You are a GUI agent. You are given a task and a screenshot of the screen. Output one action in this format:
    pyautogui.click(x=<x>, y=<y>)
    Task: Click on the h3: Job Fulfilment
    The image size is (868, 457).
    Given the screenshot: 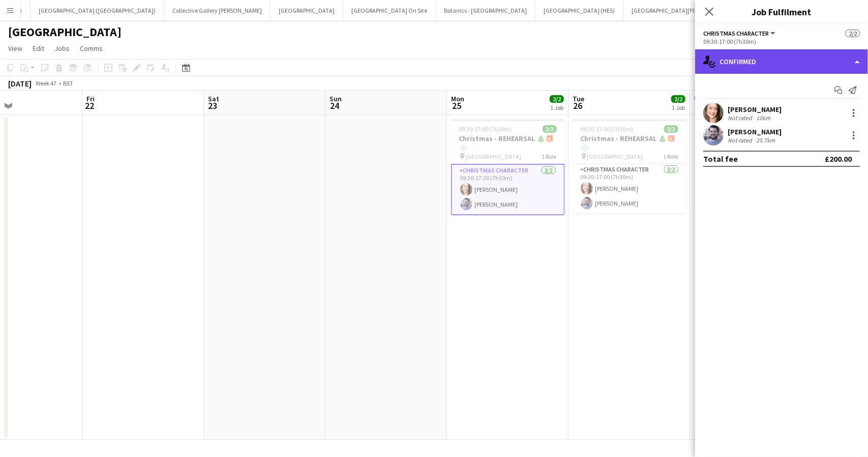 What is the action you would take?
    pyautogui.click(x=782, y=12)
    